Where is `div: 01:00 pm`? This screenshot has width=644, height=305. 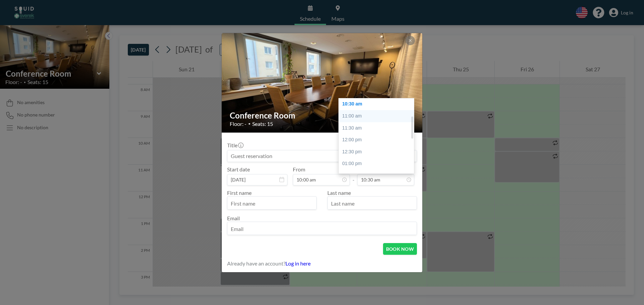 div: 01:00 pm is located at coordinates (378, 164).